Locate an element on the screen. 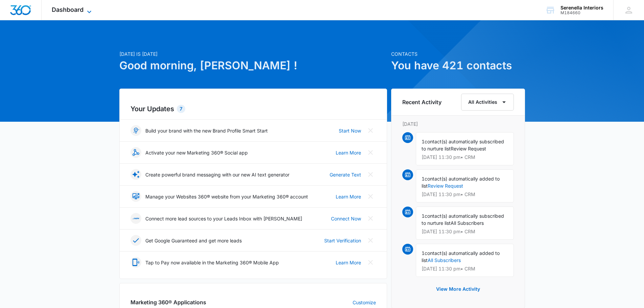  span: All Subscribers is located at coordinates (467, 223).